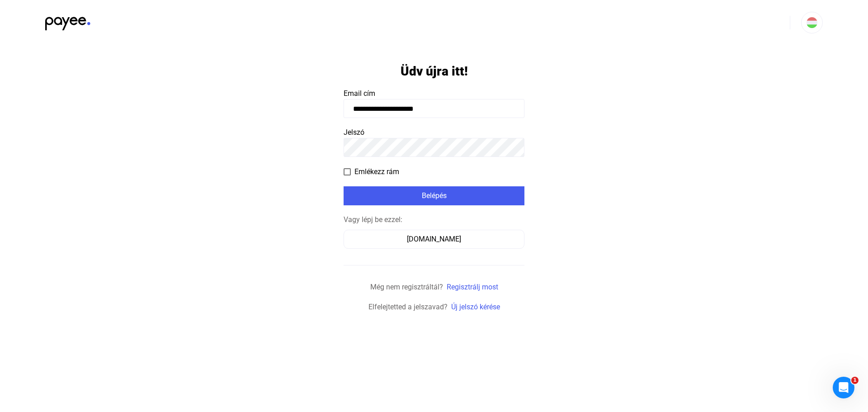 The width and height of the screenshot is (868, 412). What do you see at coordinates (408, 307) in the screenshot?
I see `span: Elfelejtetted a jelszavad?` at bounding box center [408, 307].